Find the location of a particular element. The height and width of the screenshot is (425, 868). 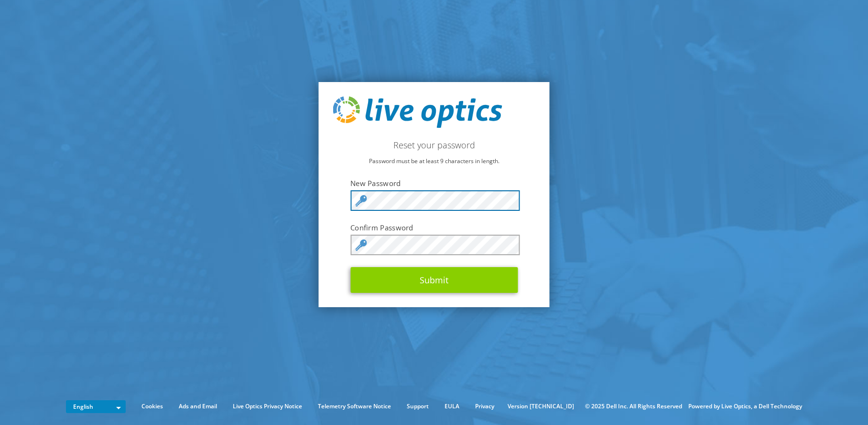

a: EULA is located at coordinates (451, 407).